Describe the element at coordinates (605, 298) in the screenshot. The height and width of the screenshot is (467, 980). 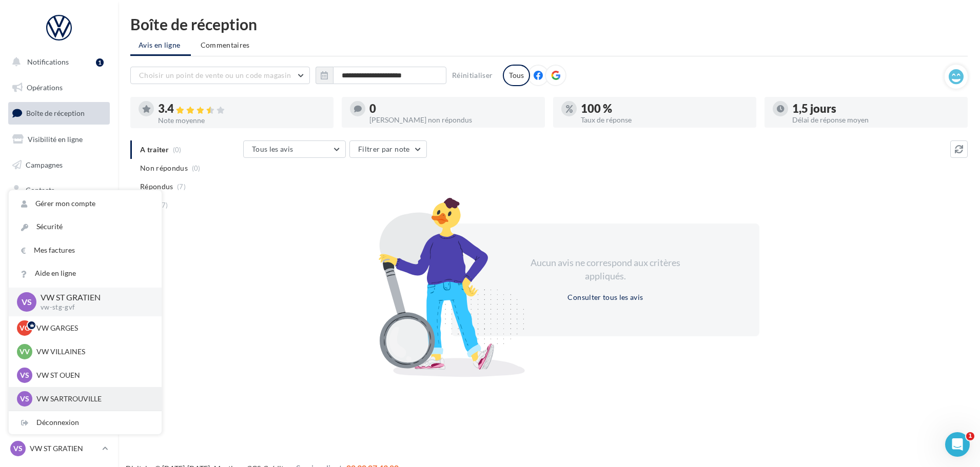
I see `button: Consulter tous les avis` at that location.